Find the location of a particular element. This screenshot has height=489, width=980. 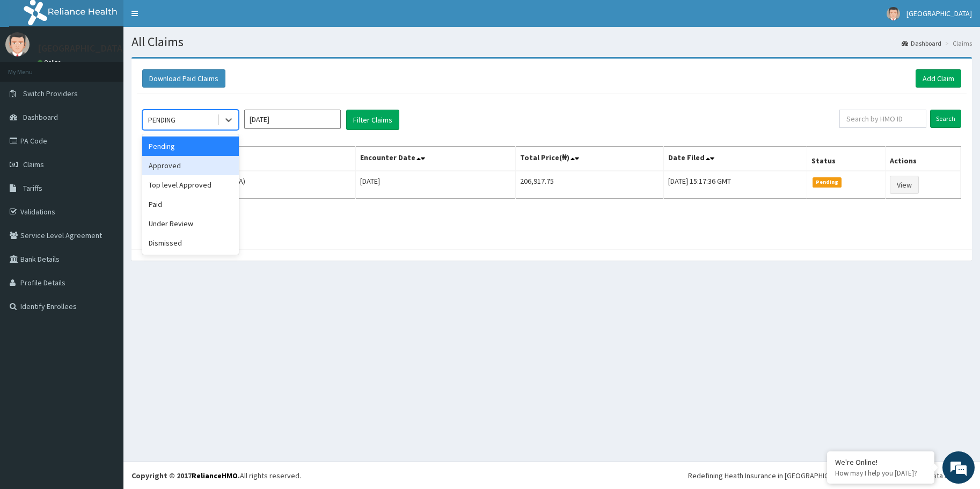

span: Pending is located at coordinates (827, 182).